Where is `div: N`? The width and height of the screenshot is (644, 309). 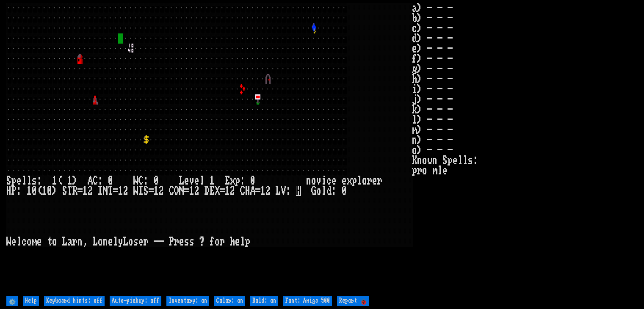
div: N is located at coordinates (182, 191).